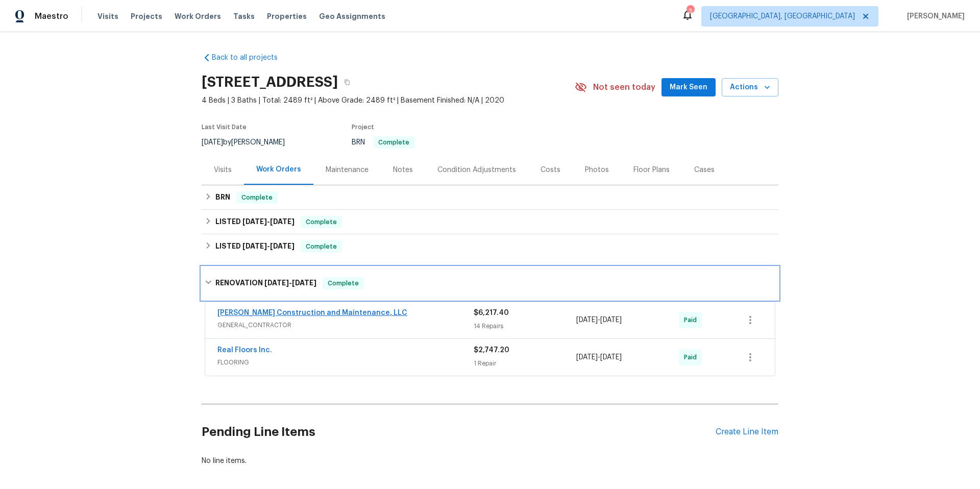 The height and width of the screenshot is (489, 980). I want to click on div: BRN Complete, so click(490, 198).